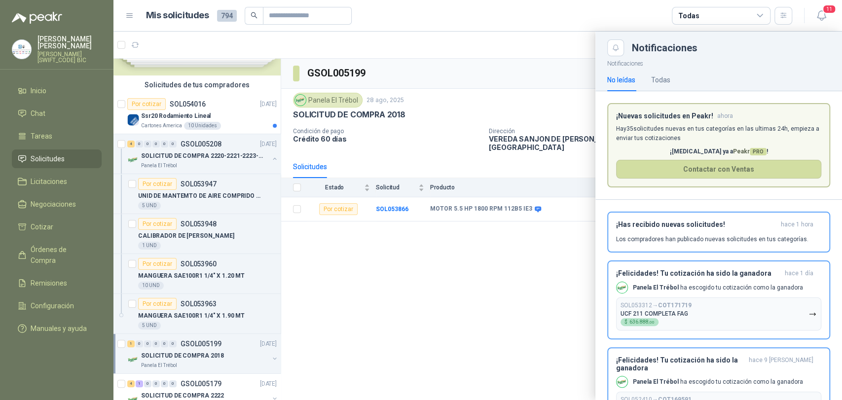 The height and width of the screenshot is (400, 842). I want to click on h3: ¡Nuevas solicitudes en Peakr!, so click(664, 116).